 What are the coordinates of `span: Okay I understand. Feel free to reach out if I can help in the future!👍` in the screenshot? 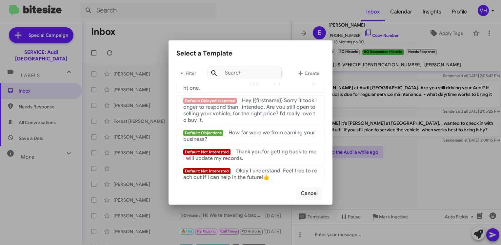 It's located at (250, 174).